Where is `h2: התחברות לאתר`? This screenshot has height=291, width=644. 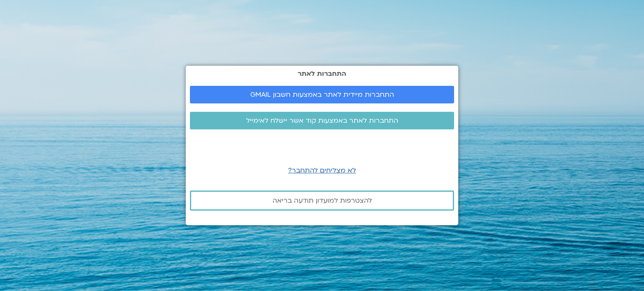
h2: התחברות לאתר is located at coordinates (322, 74).